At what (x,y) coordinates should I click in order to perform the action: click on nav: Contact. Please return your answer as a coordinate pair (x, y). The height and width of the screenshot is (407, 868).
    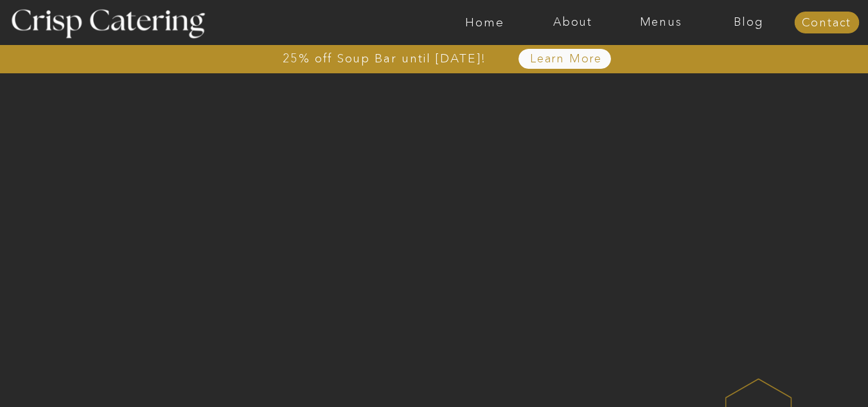
    Looking at the image, I should click on (827, 23).